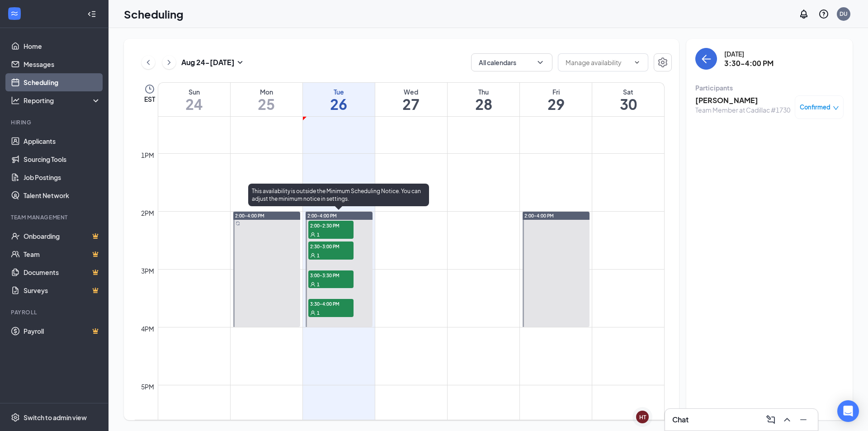  Describe the element at coordinates (339, 99) in the screenshot. I see `a: August 26, 2025` at that location.